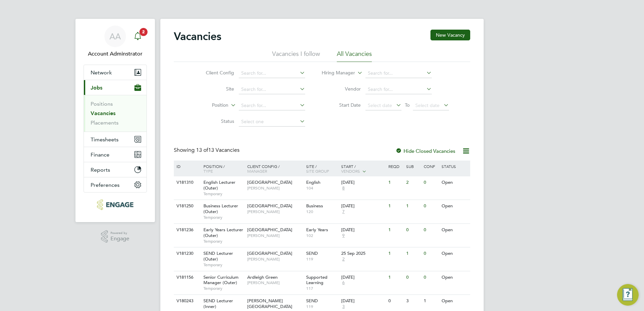 The width and height of the screenshot is (644, 311). Describe the element at coordinates (222, 169) in the screenshot. I see `div: Position /` at that location.